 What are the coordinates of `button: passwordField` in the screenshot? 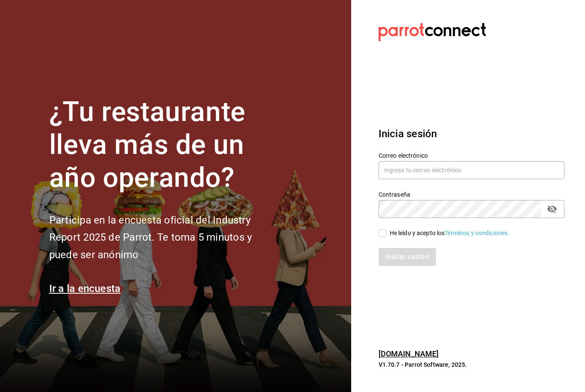 It's located at (552, 209).